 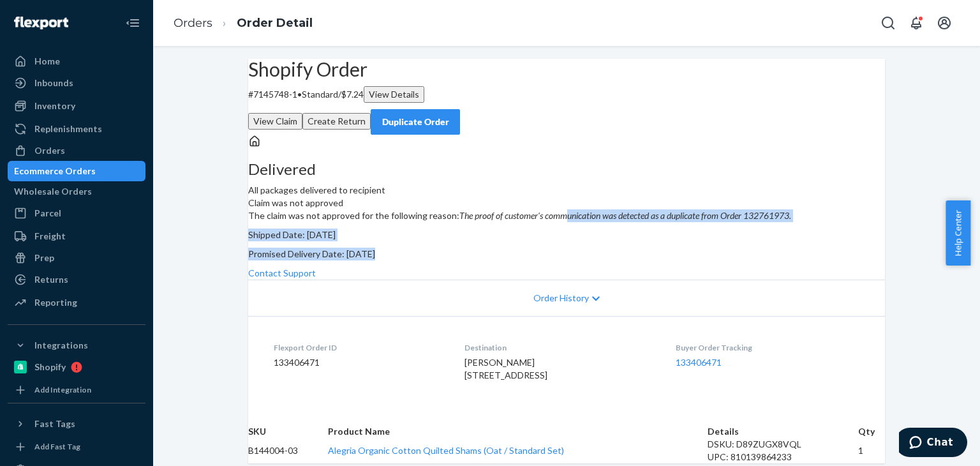 I want to click on div: View Details, so click(x=394, y=95).